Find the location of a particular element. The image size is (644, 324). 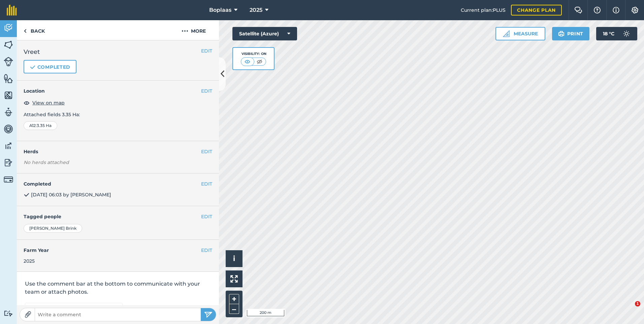

img: svg+xml;base64,PHN2ZyB4bWxucz0iaHR0cDovL3d3dy53My5vcmcvMjAwMC9zdmciIHdpZHRoPSIyMCIgaGVpZ2h0PSIyNC... is located at coordinates (185, 31).